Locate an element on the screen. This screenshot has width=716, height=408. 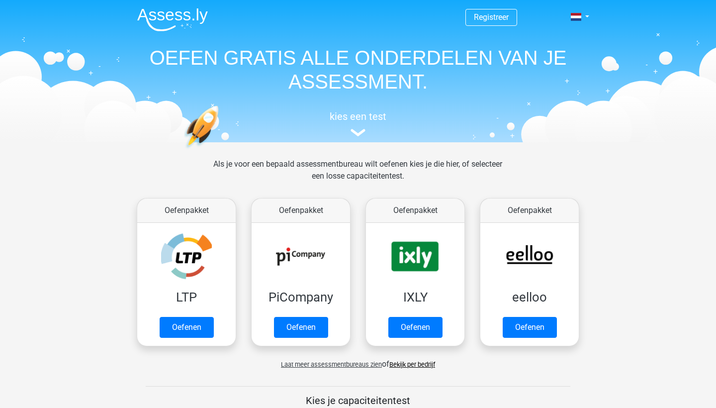
h5: kies een test is located at coordinates (358, 116).